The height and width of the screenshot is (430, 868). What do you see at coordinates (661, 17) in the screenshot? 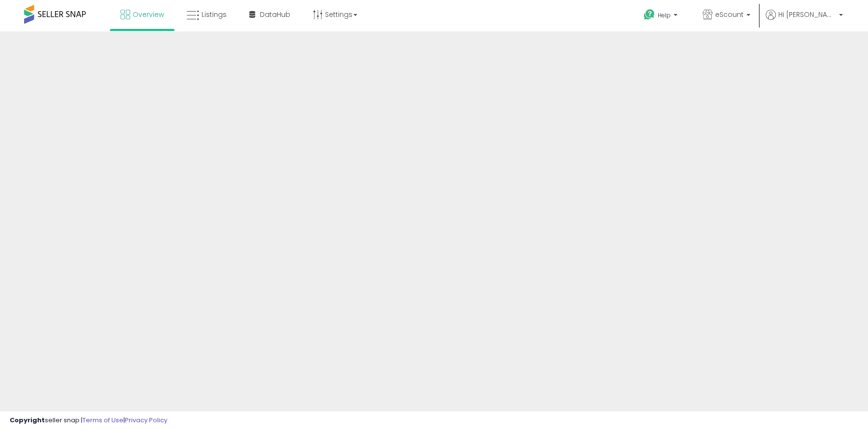
I see `a: Help` at bounding box center [661, 17].